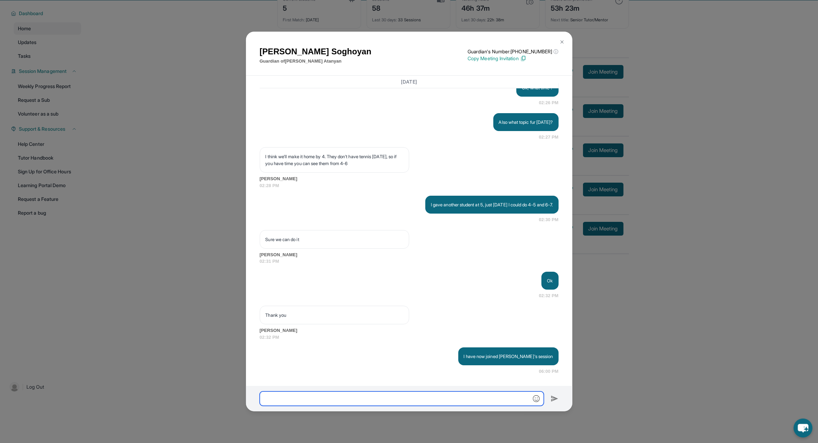 The height and width of the screenshot is (443, 818). What do you see at coordinates (524, 58) in the screenshot?
I see `img: Copy Icon` at bounding box center [524, 58].